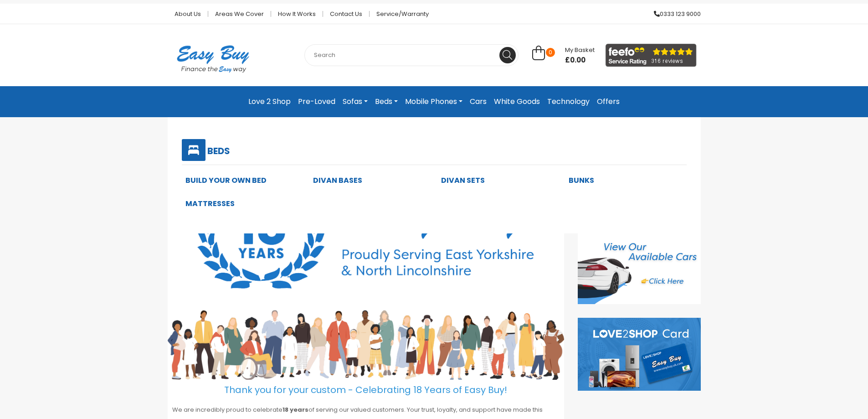 Image resolution: width=868 pixels, height=419 pixels. I want to click on img: Love to Shop, so click(639, 355).